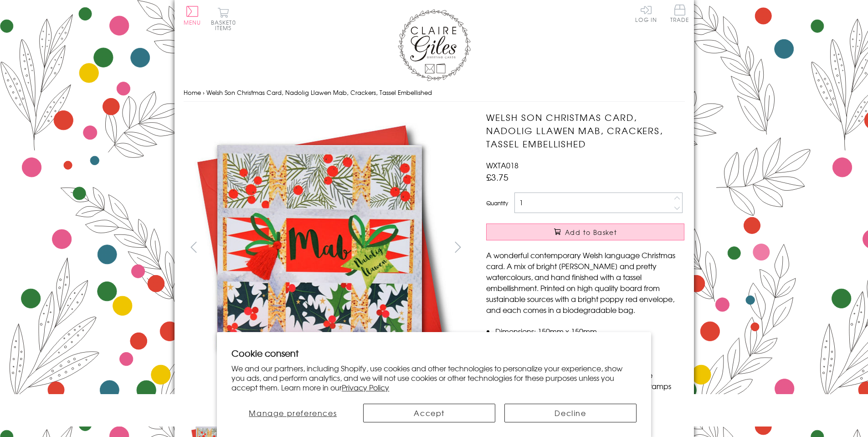 The height and width of the screenshot is (437, 868). I want to click on p: We and our partners, including Shopify, use cookies and other technologies to personalize your ex..., so click(434, 378).